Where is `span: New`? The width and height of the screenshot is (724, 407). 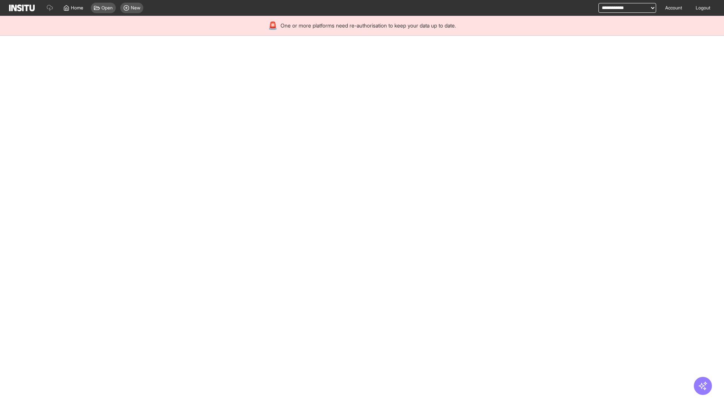 span: New is located at coordinates (135, 8).